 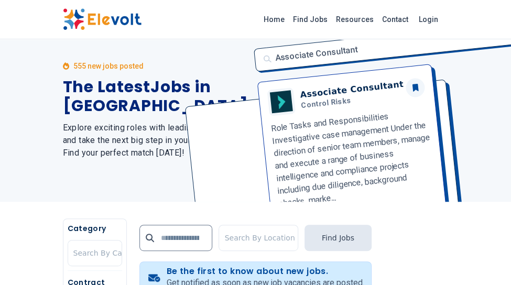 What do you see at coordinates (95, 228) in the screenshot?
I see `h5: Category` at bounding box center [95, 228].